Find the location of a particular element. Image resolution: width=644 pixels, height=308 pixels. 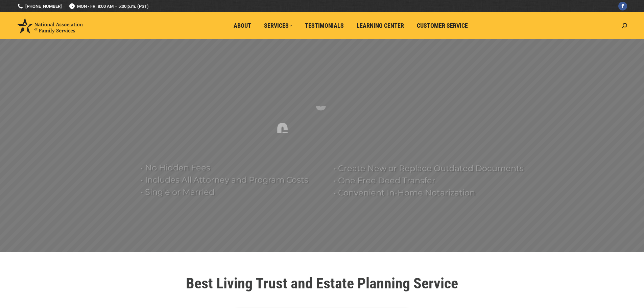

span: Services is located at coordinates (278, 26).